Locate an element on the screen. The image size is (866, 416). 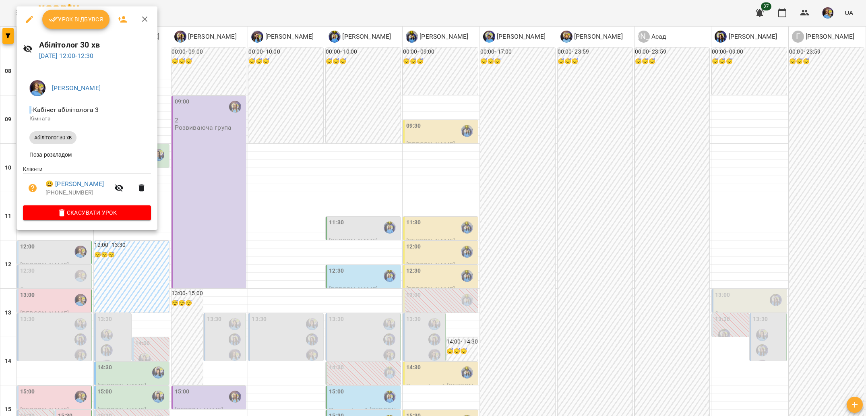
span: Урок відбувся is located at coordinates (76, 19).